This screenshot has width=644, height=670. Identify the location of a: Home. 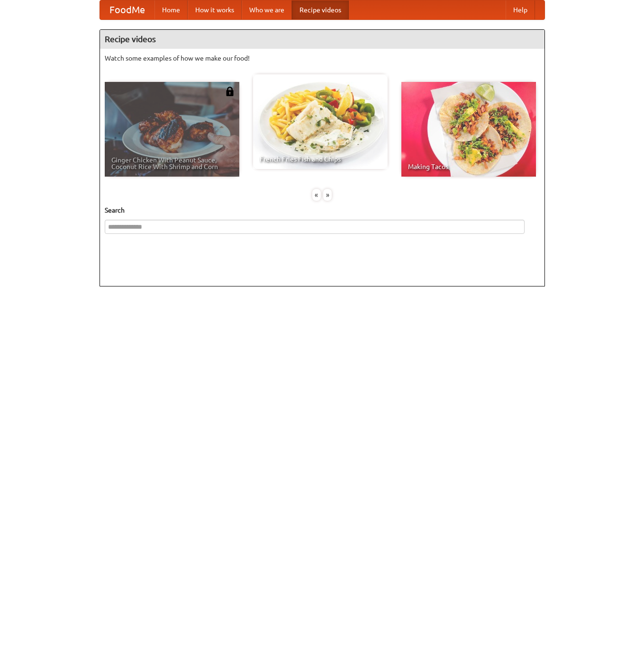
(171, 10).